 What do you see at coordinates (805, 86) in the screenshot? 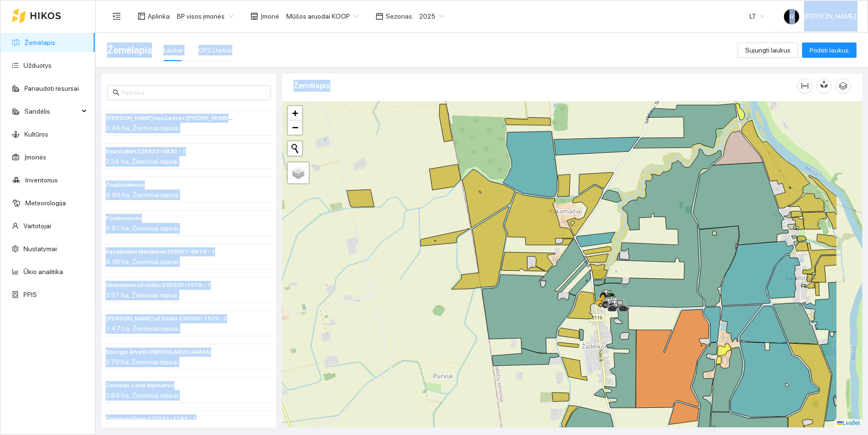
I see `button: column-width` at bounding box center [805, 86].